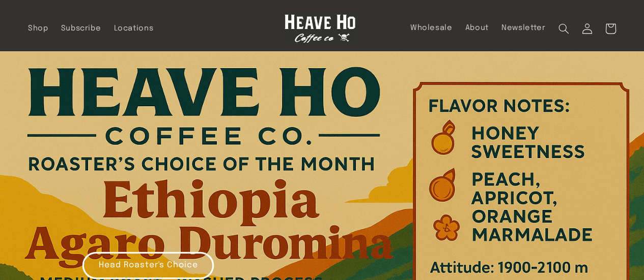 This screenshot has height=280, width=644. Describe the element at coordinates (38, 28) in the screenshot. I see `span: Shop` at that location.